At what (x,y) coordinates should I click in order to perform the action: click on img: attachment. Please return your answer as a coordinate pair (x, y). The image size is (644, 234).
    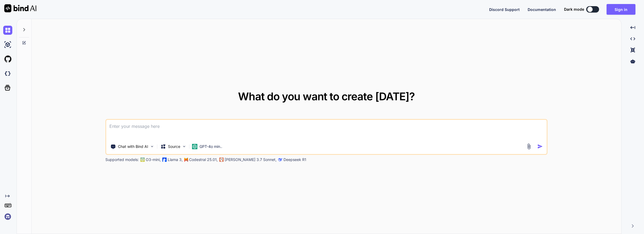
    Looking at the image, I should click on (529, 146).